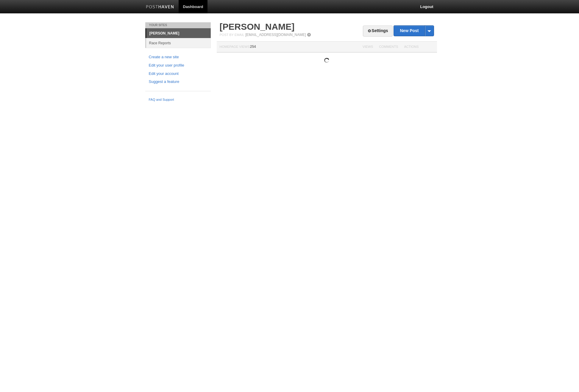 The width and height of the screenshot is (579, 392). Describe the element at coordinates (178, 57) in the screenshot. I see `a: Create a new site` at that location.